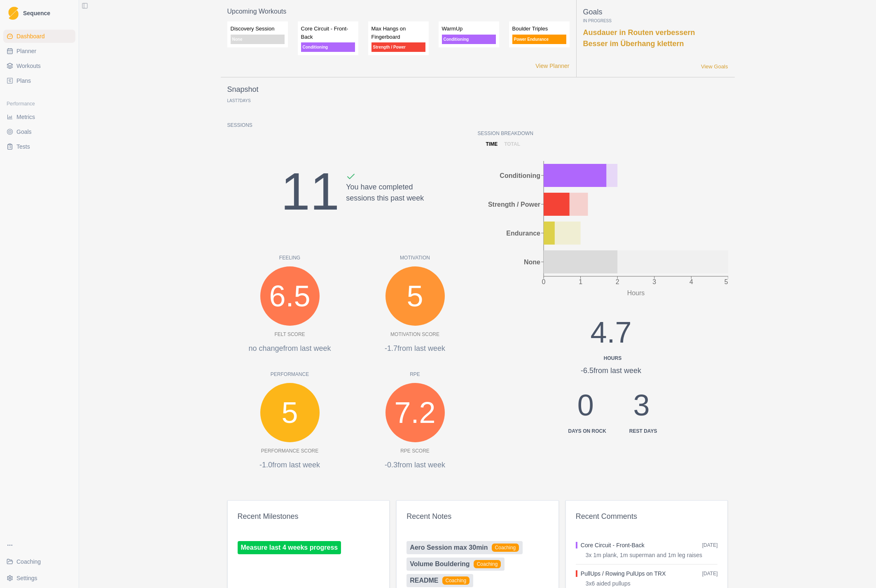 This screenshot has width=876, height=588. I want to click on div: 0, so click(585, 409).